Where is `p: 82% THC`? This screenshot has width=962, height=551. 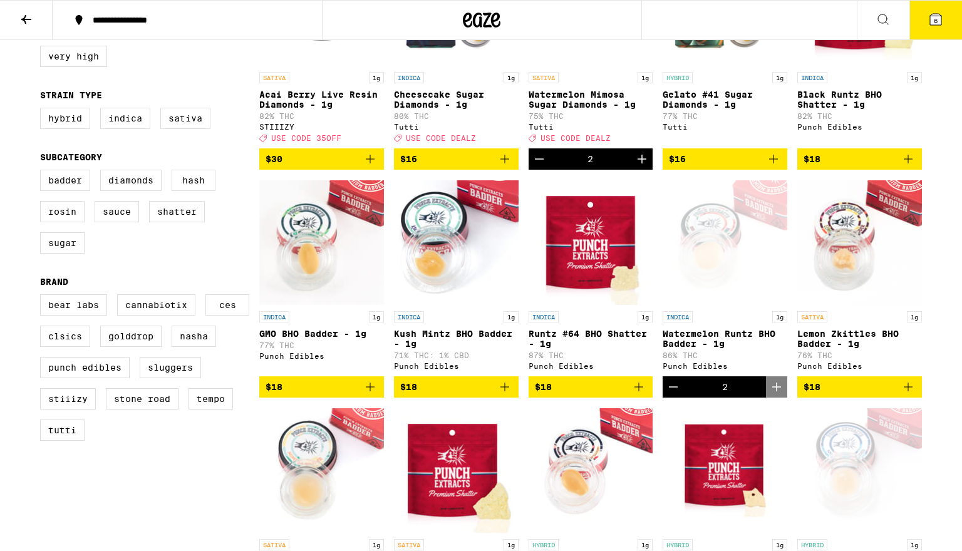
p: 82% THC is located at coordinates (860, 116).